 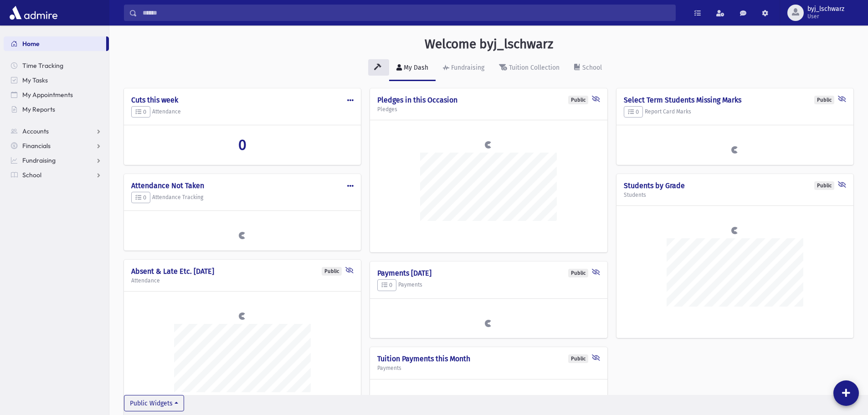 What do you see at coordinates (56, 131) in the screenshot?
I see `a: Accounts` at bounding box center [56, 131].